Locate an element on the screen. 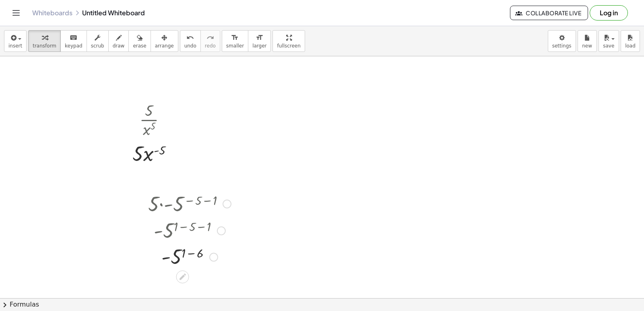 The width and height of the screenshot is (644, 311). button: format_sizesmaller is located at coordinates (235, 41).